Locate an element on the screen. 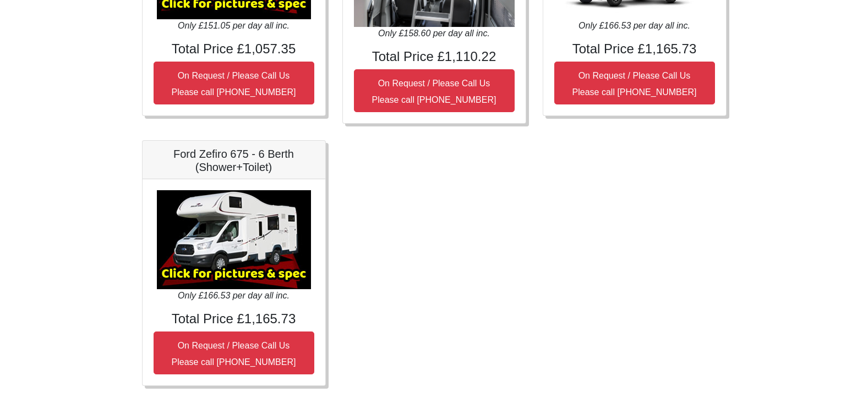 The image size is (868, 409). i: Only £151.05 per day all inc. is located at coordinates (233, 25).